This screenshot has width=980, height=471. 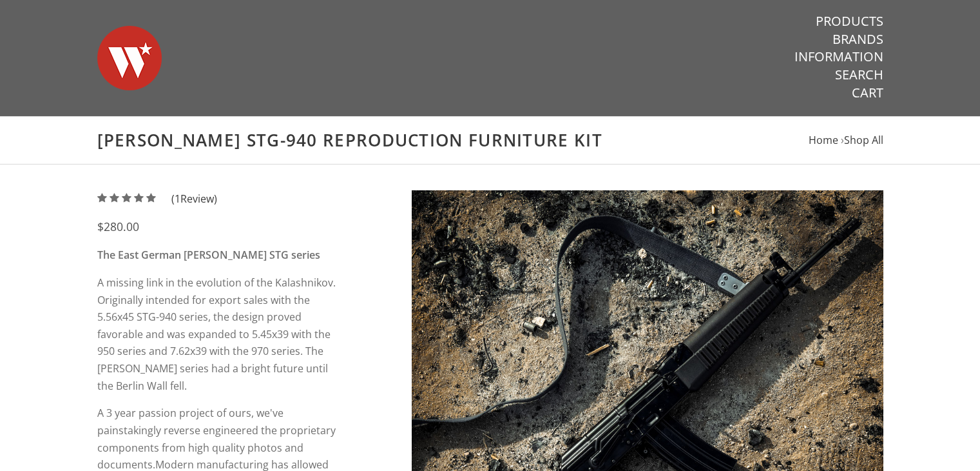 What do you see at coordinates (194, 199) in the screenshot?
I see `span: ( Review)` at bounding box center [194, 199].